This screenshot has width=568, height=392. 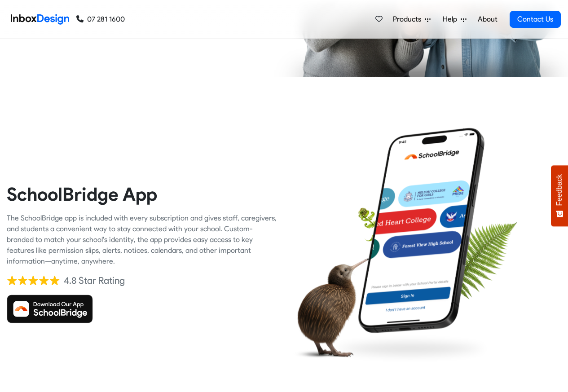 What do you see at coordinates (536, 19) in the screenshot?
I see `a: Contact Us` at bounding box center [536, 19].